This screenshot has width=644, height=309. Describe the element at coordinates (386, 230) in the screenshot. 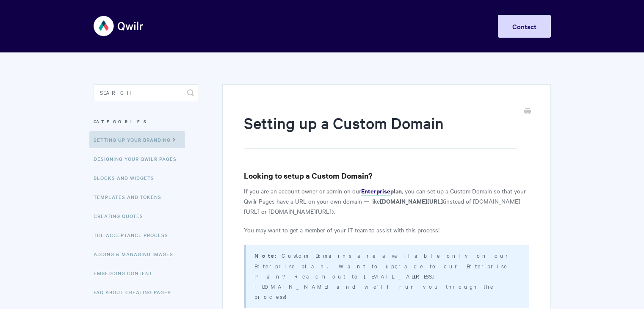

I see `p: You may want to get a member of your IT team to assist with this process!` at that location.